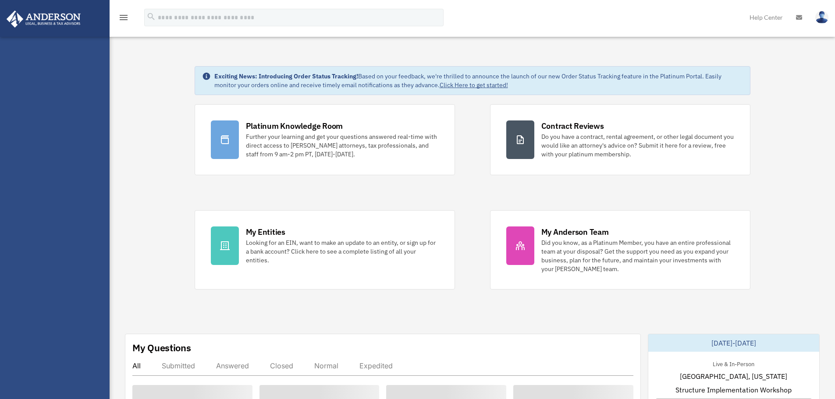  What do you see at coordinates (136, 366) in the screenshot?
I see `div: All` at bounding box center [136, 366].